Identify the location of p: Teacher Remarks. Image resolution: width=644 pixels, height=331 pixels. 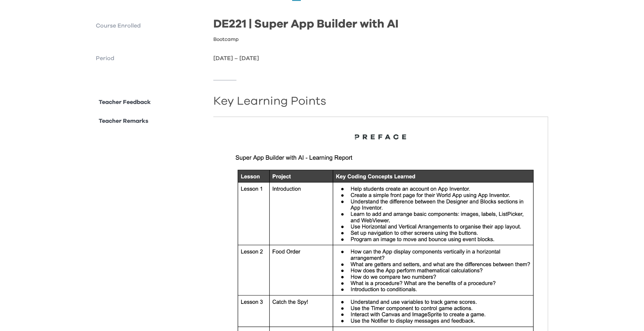
(123, 121).